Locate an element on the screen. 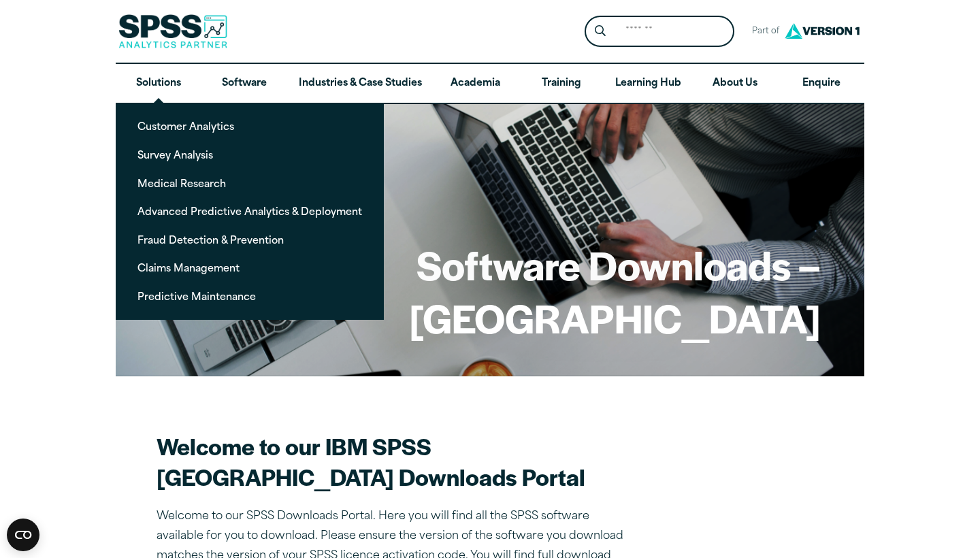  a: Enquire is located at coordinates (822, 83).